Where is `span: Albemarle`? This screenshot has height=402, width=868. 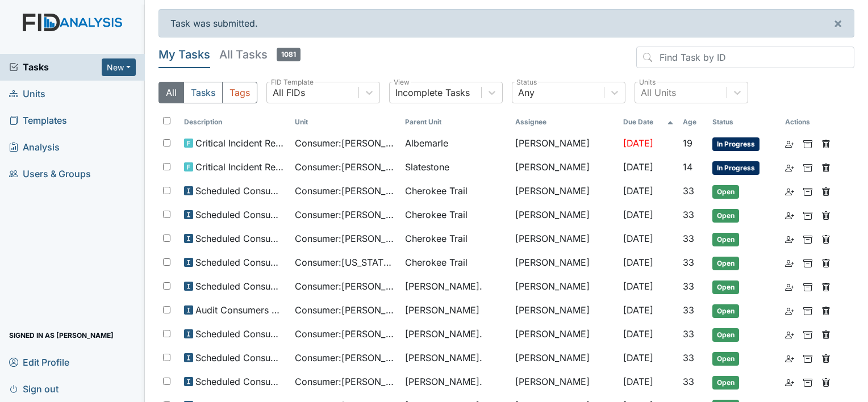 span: Albemarle is located at coordinates (427, 143).